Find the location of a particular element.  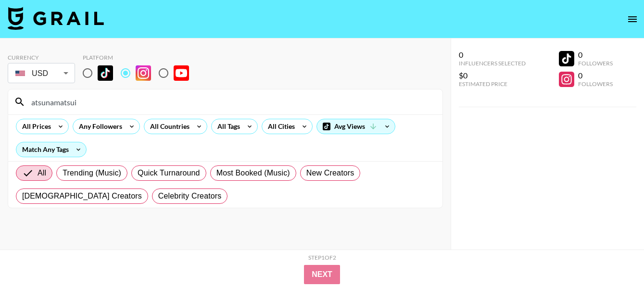

div: Avg Views is located at coordinates (356, 127).